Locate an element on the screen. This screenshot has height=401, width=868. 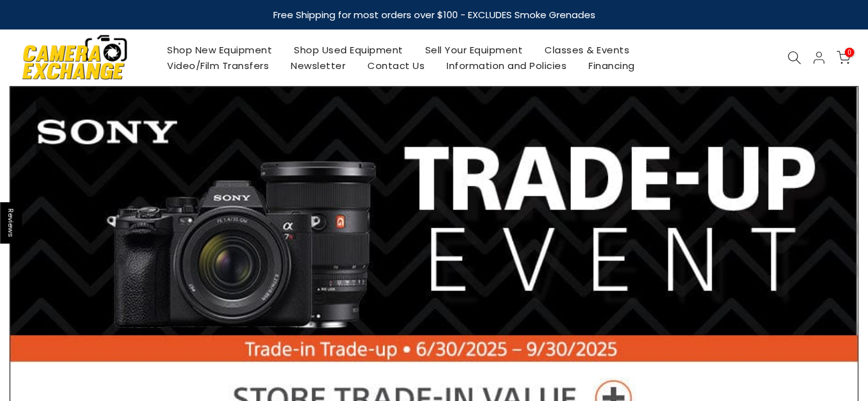
a: Shop Used Equipment is located at coordinates (349, 49).